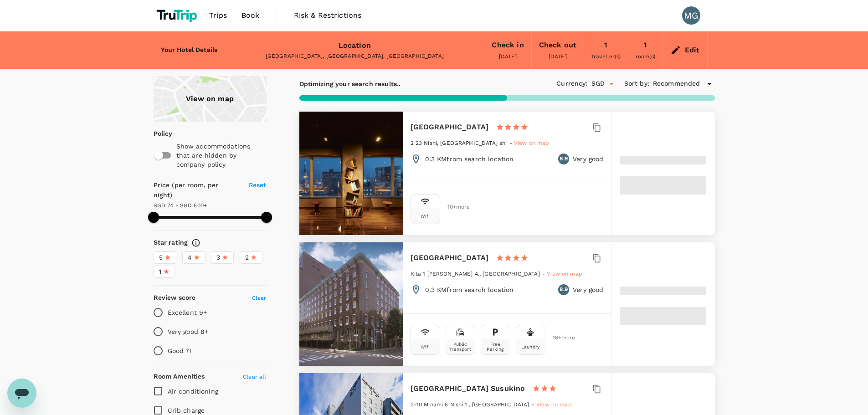 This screenshot has height=415, width=868. I want to click on p: Policy, so click(156, 133).